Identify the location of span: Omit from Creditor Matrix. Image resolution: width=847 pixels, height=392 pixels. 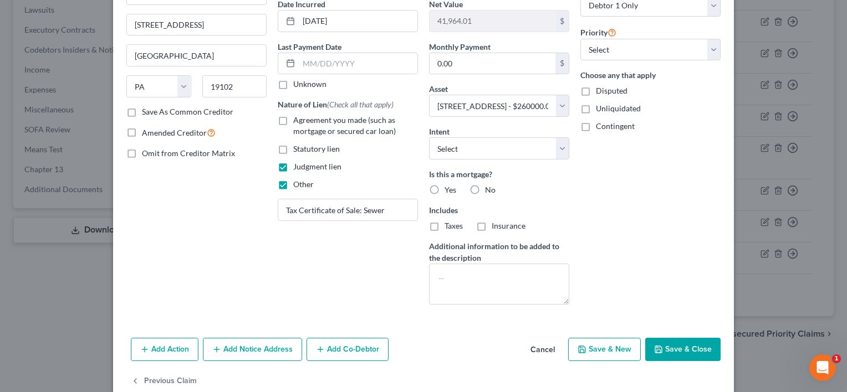
(188, 153).